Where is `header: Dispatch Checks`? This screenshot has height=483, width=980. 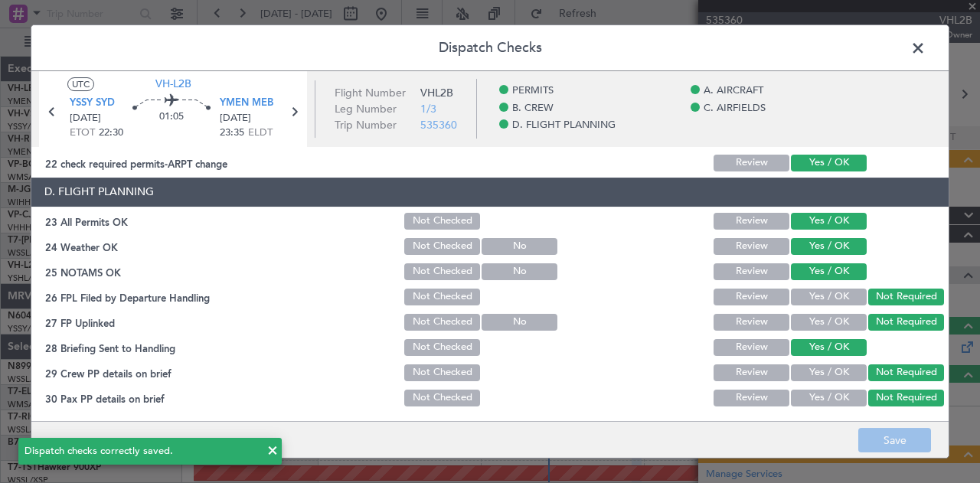
header: Dispatch Checks is located at coordinates (490, 48).